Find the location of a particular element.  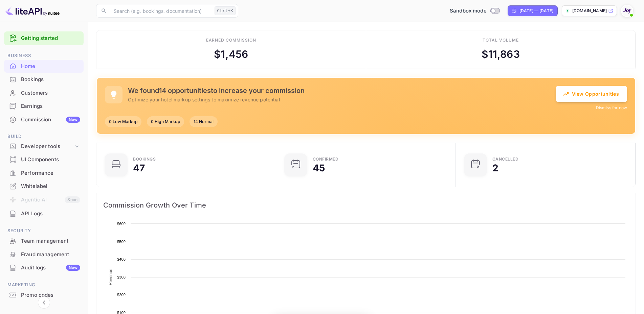

div: 47 is located at coordinates (139, 168).